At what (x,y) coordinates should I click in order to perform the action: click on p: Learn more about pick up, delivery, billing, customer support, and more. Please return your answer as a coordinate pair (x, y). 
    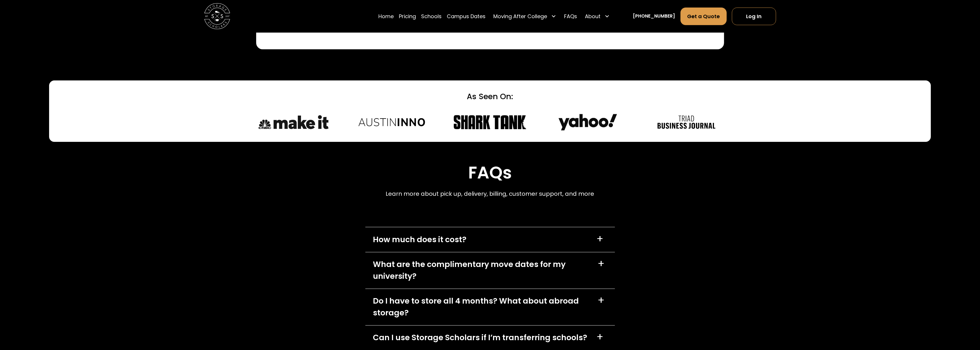
    Looking at the image, I should click on (490, 194).